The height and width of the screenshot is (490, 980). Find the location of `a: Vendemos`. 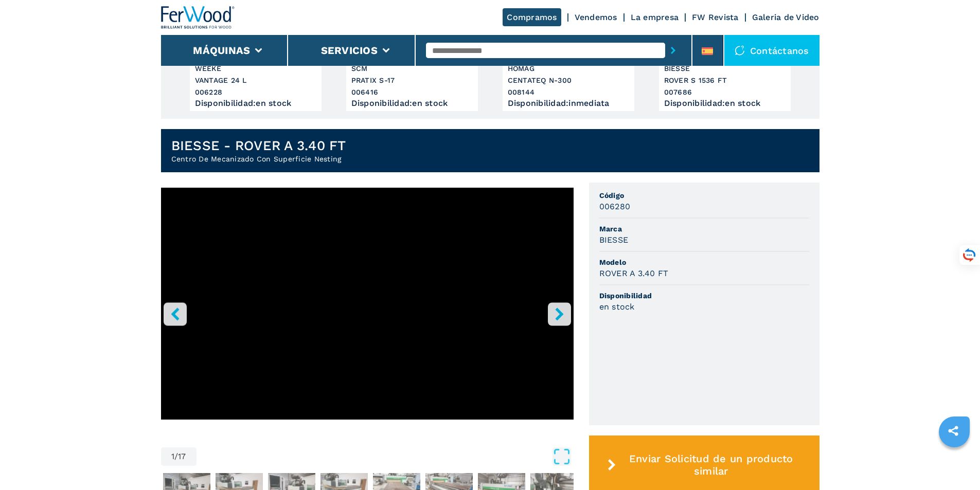

a: Vendemos is located at coordinates (596, 17).